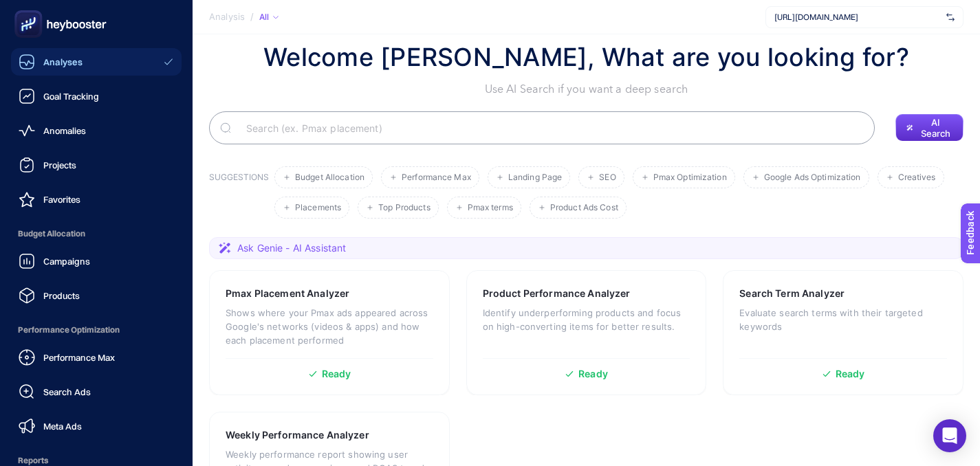 This screenshot has height=466, width=980. Describe the element at coordinates (950, 436) in the screenshot. I see `div: Open Intercom Messenger` at that location.